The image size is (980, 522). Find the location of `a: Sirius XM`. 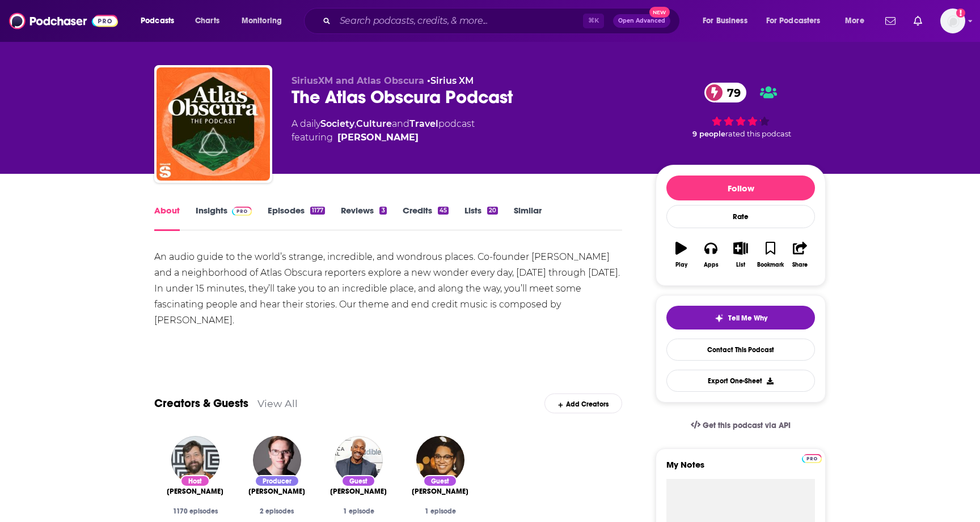

a: Sirius XM is located at coordinates (452, 80).